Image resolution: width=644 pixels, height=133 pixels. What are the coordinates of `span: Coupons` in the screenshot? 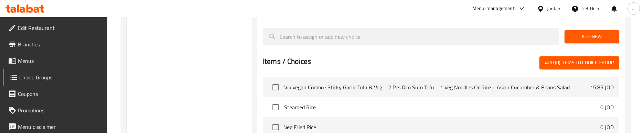 It's located at (60, 94).